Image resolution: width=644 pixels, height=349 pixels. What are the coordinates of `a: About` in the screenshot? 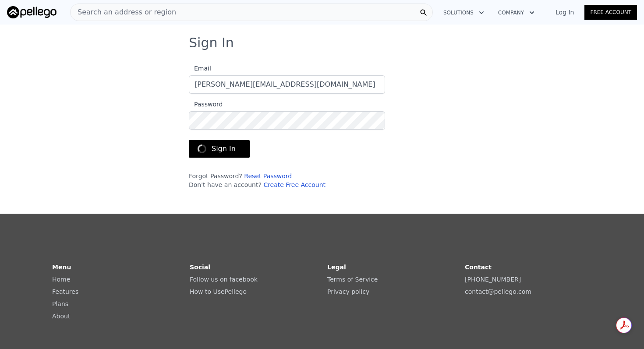 It's located at (61, 317).